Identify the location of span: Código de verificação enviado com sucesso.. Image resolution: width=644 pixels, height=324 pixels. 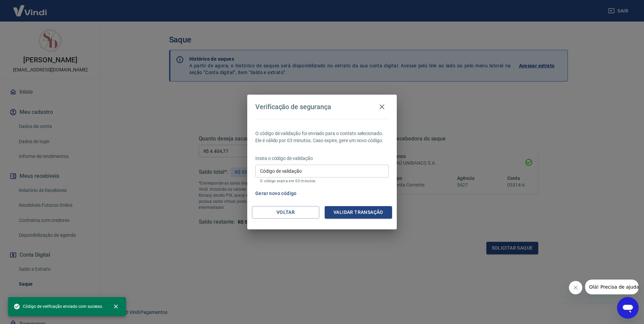
(58, 307).